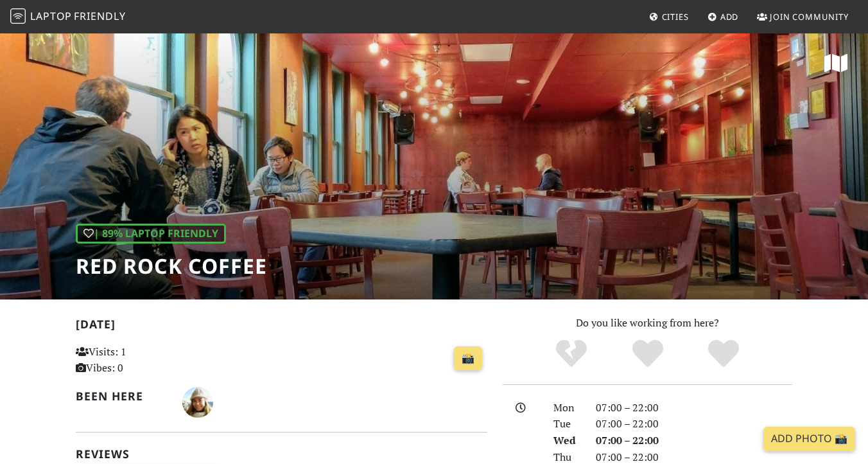  I want to click on img: 1258-vela.jpg, so click(198, 402).